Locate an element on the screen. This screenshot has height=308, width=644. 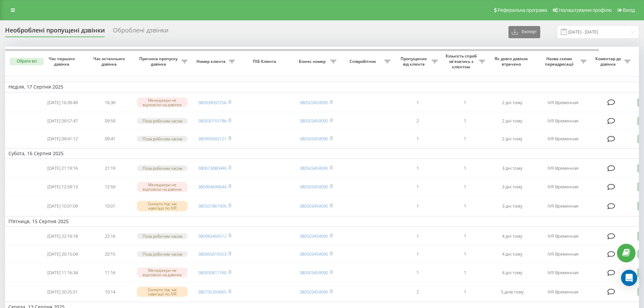
span: Час останнього дзвінка is located at coordinates (110, 61).